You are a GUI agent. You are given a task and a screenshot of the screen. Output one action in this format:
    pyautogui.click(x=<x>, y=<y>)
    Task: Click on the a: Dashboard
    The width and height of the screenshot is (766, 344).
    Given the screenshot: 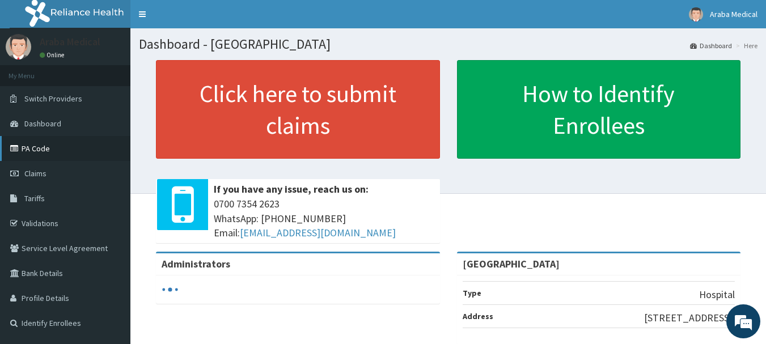 What is the action you would take?
    pyautogui.click(x=711, y=45)
    